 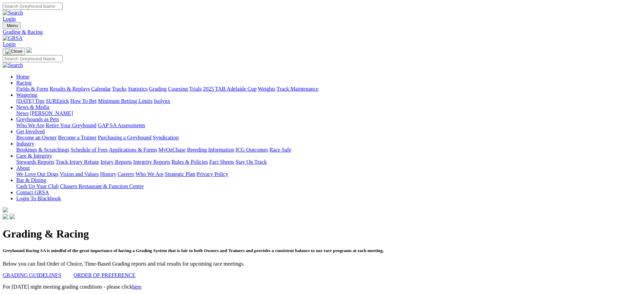 I want to click on p: Below you can find Order of Choice, Time-Based Grading reports and trial results for upcoming rac..., so click(x=321, y=264).